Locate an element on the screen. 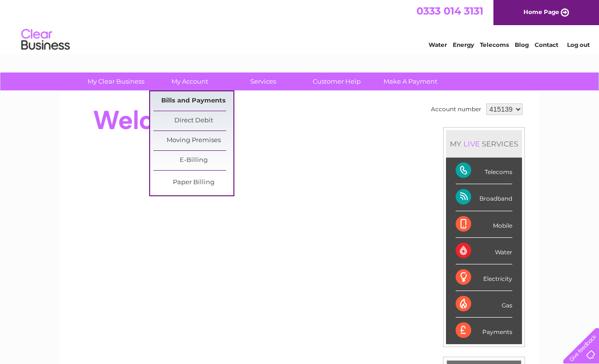 This screenshot has width=599, height=364. a: 0333 014 3131 is located at coordinates (450, 11).